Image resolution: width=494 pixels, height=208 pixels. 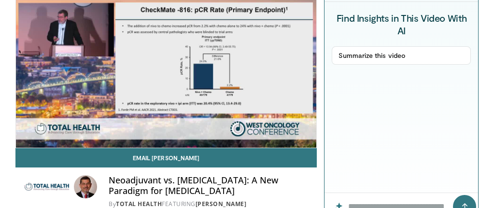 What do you see at coordinates (402, 56) in the screenshot?
I see `button: Summarize this video` at bounding box center [402, 56].